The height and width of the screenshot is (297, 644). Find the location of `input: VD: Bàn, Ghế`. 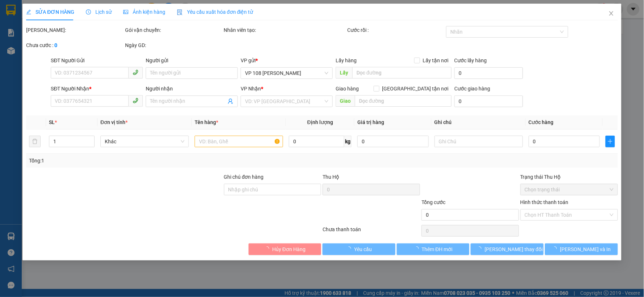

input: VD: Bàn, Ghế is located at coordinates (239, 142).